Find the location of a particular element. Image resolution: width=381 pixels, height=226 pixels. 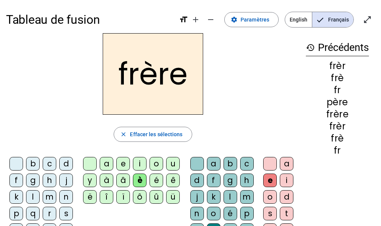

mat-icon: history is located at coordinates (310, 48).